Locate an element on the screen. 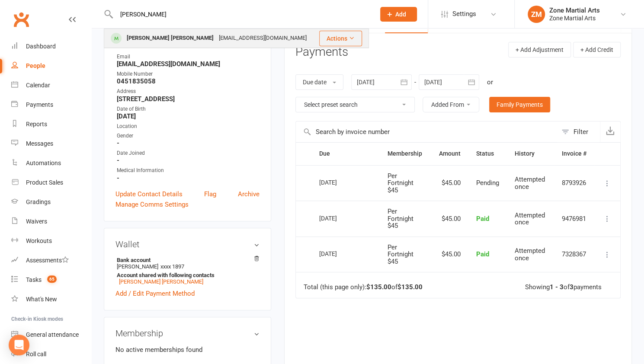 This screenshot has width=644, height=364. div: Showing of payments is located at coordinates (563, 287).